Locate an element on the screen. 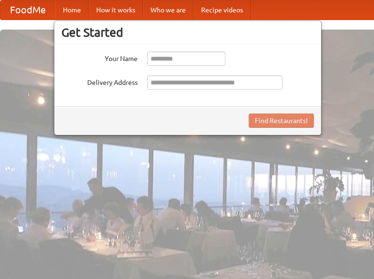  a: Home is located at coordinates (72, 10).